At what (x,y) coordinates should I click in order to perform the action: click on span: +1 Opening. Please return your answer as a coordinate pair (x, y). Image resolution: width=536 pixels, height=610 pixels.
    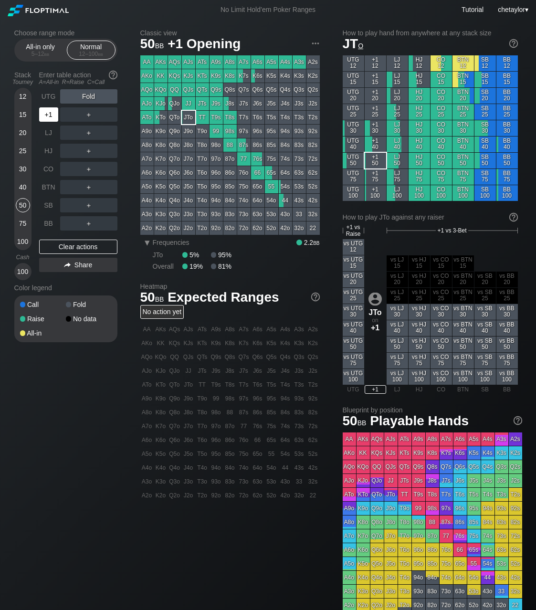
    Looking at the image, I should click on (204, 44).